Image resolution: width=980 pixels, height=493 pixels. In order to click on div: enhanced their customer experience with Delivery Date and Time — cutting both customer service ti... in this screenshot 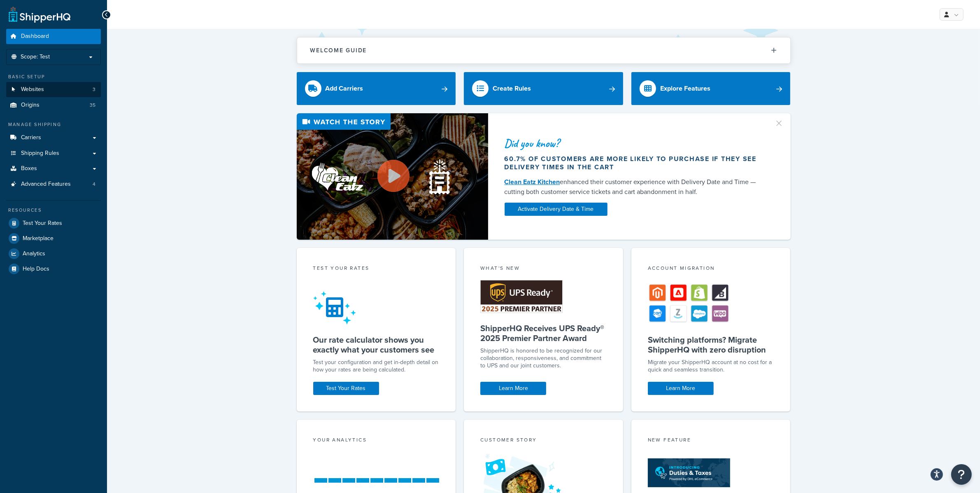, I will do `click(635, 187)`.